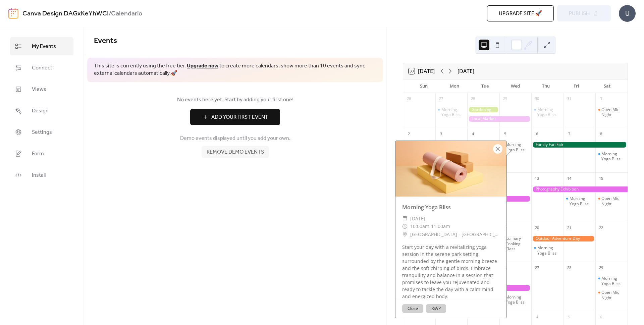 The width and height of the screenshot is (644, 325). What do you see at coordinates (41, 132) in the screenshot?
I see `a: Settings` at bounding box center [41, 132].